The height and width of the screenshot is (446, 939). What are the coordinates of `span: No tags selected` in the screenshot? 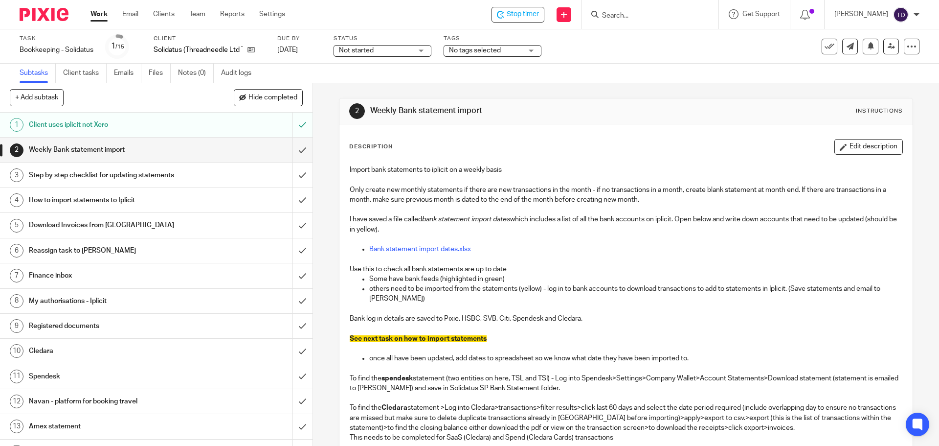 It's located at (475, 50).